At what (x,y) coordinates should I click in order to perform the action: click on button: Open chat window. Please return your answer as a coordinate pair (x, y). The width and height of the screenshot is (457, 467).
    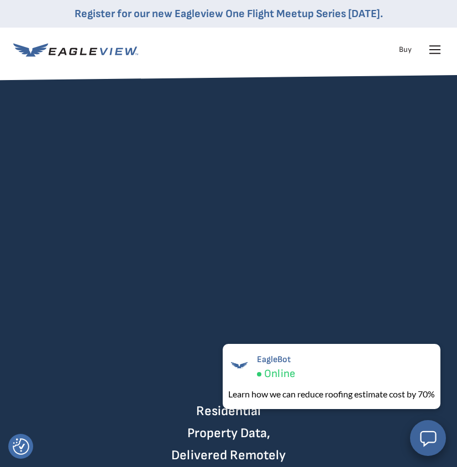
    Looking at the image, I should click on (427, 438).